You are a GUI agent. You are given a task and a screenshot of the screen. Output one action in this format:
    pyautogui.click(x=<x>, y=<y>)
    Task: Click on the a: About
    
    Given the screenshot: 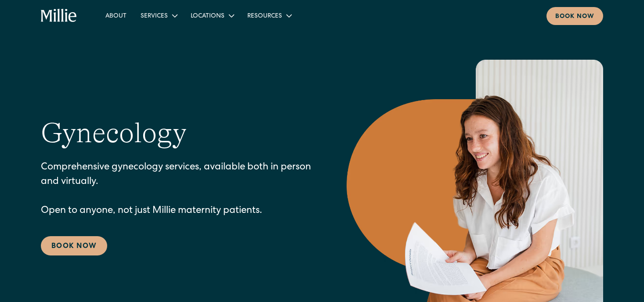 What is the action you would take?
    pyautogui.click(x=116, y=15)
    